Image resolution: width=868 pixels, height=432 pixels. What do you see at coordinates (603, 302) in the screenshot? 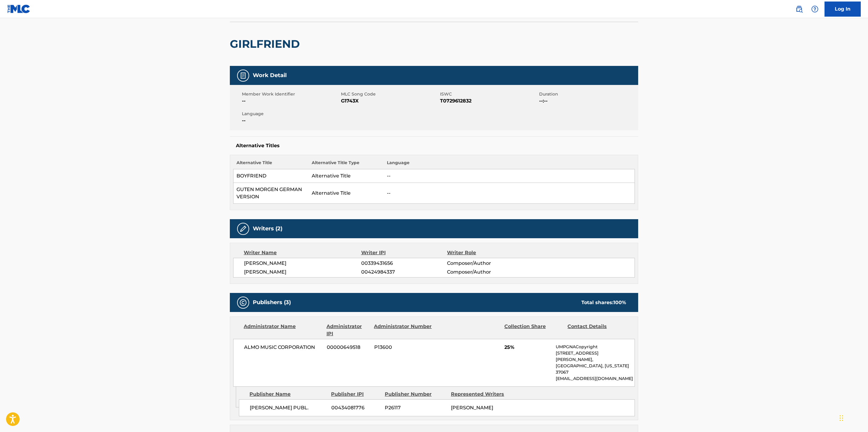
I see `div: Total shares:` at bounding box center [603, 302].